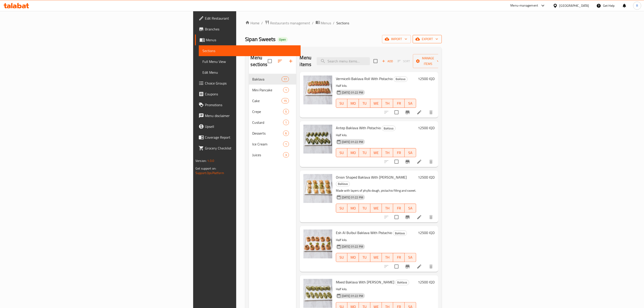  What do you see at coordinates (364, 79) in the screenshot?
I see `span: Vermicelli Baklava Roll With Pistachio` at bounding box center [364, 79].